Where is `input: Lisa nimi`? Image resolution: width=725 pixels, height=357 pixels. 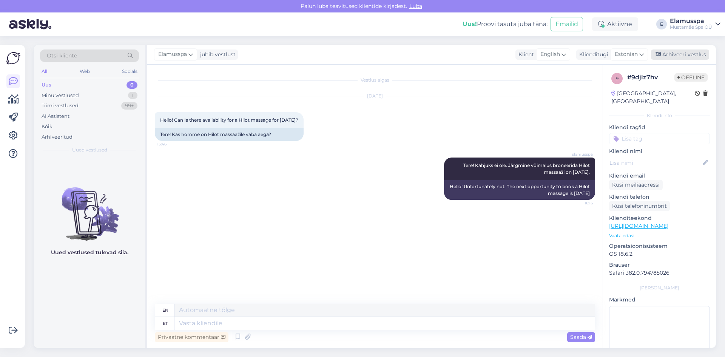
input: Lisa nimi is located at coordinates (655, 163).